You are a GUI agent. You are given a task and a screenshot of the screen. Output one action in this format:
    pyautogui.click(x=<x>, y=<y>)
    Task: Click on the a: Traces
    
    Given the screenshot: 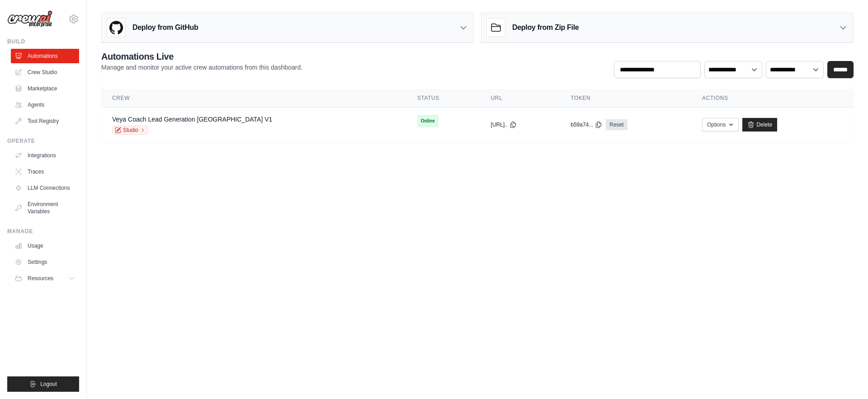 What is the action you would take?
    pyautogui.click(x=45, y=172)
    